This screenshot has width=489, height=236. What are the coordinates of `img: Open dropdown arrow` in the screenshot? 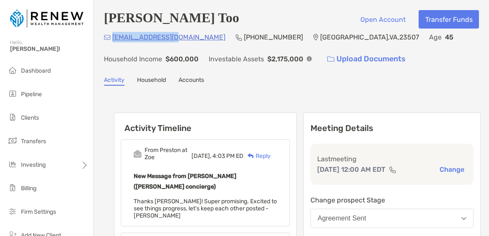 It's located at (464, 218).